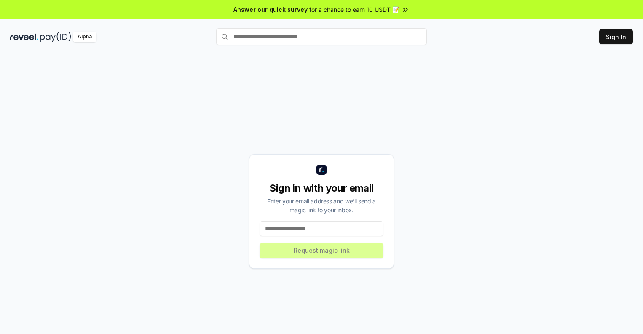 Image resolution: width=643 pixels, height=334 pixels. I want to click on span: for a chance to earn 10 USDT 📝, so click(354, 9).